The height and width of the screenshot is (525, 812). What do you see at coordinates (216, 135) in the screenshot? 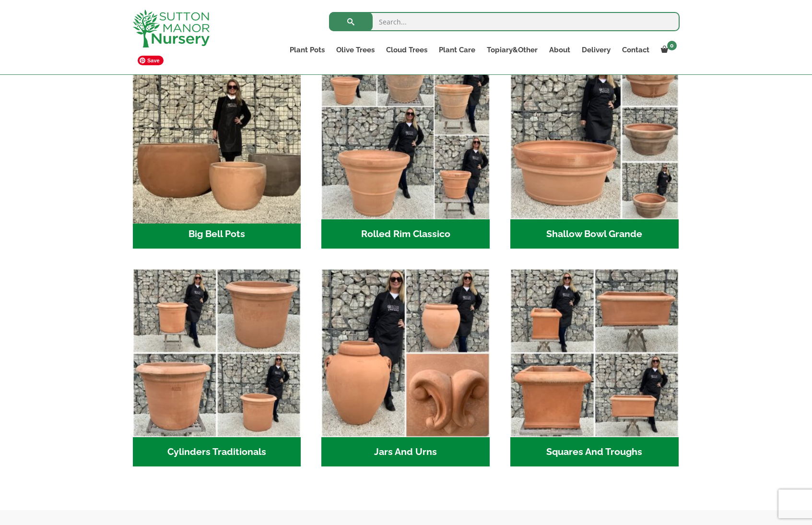
I see `img: Big Bell Pots` at bounding box center [216, 135].